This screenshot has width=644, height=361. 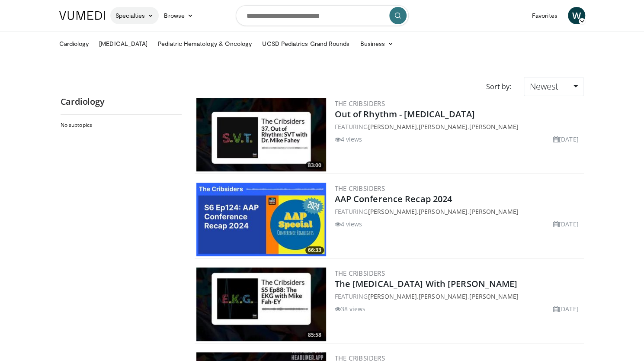 I want to click on input: Search topics, interventions, so click(x=322, y=16).